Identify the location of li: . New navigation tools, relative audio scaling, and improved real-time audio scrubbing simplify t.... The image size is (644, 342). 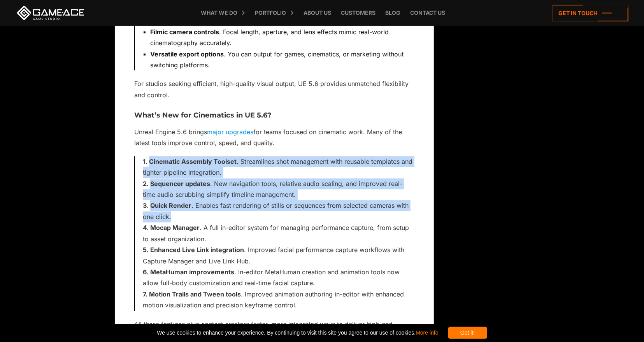
(279, 190).